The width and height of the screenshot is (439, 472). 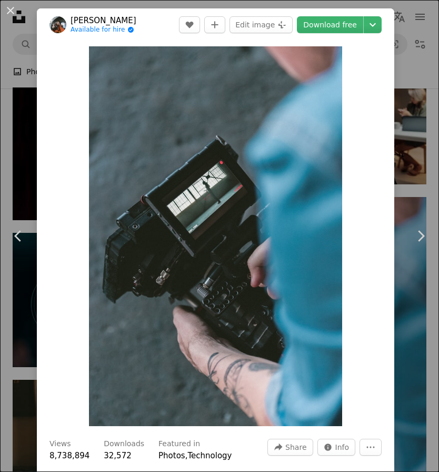 I want to click on span: 32,572, so click(x=117, y=455).